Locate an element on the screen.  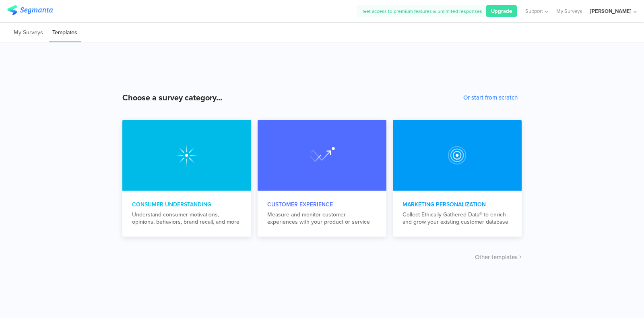
span: Upgrade is located at coordinates (501, 11).